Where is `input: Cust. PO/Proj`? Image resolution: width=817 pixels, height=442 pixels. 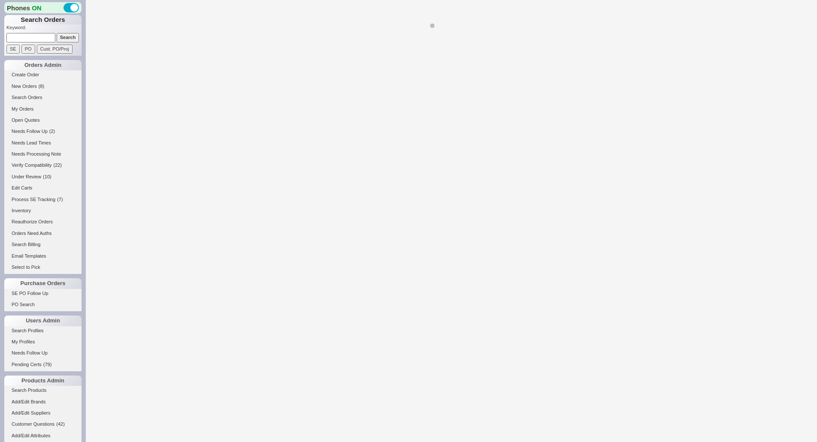 input: Cust. PO/Proj is located at coordinates (54, 49).